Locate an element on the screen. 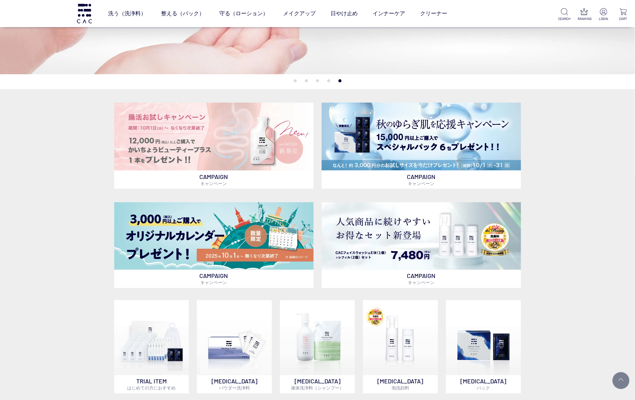 The width and height of the screenshot is (635, 400). img: logo is located at coordinates (84, 13).